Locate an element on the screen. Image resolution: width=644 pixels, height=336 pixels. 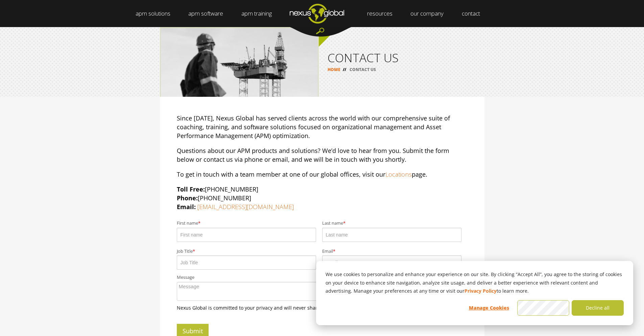
h1: CONTACT US is located at coordinates (401, 57).